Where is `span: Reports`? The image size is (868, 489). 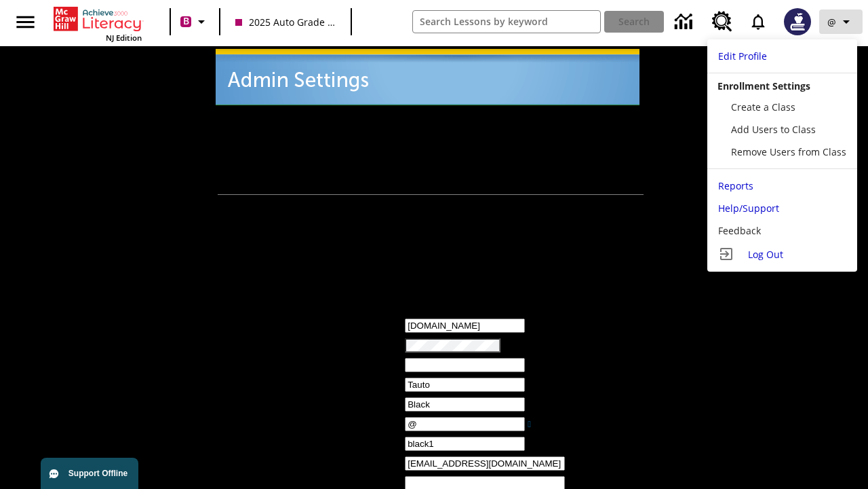 span: Reports is located at coordinates (736, 185).